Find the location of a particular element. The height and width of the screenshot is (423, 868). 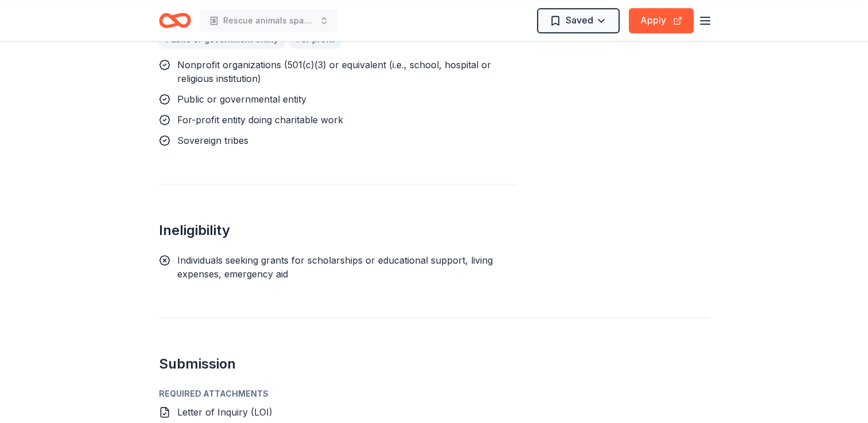

span: For-profit entity doing charitable work is located at coordinates (260, 120).